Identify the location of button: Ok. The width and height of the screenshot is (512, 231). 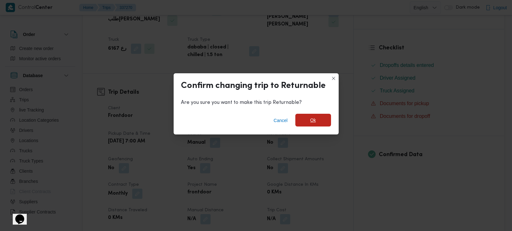
(313, 120).